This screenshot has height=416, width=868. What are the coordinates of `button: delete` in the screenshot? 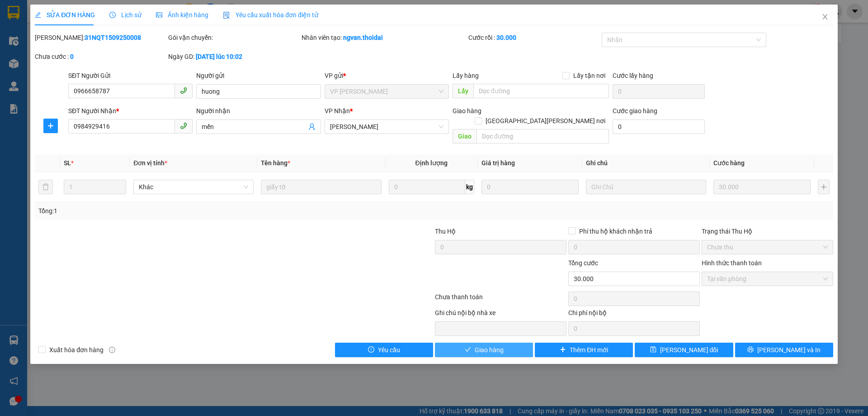 It's located at (46, 187).